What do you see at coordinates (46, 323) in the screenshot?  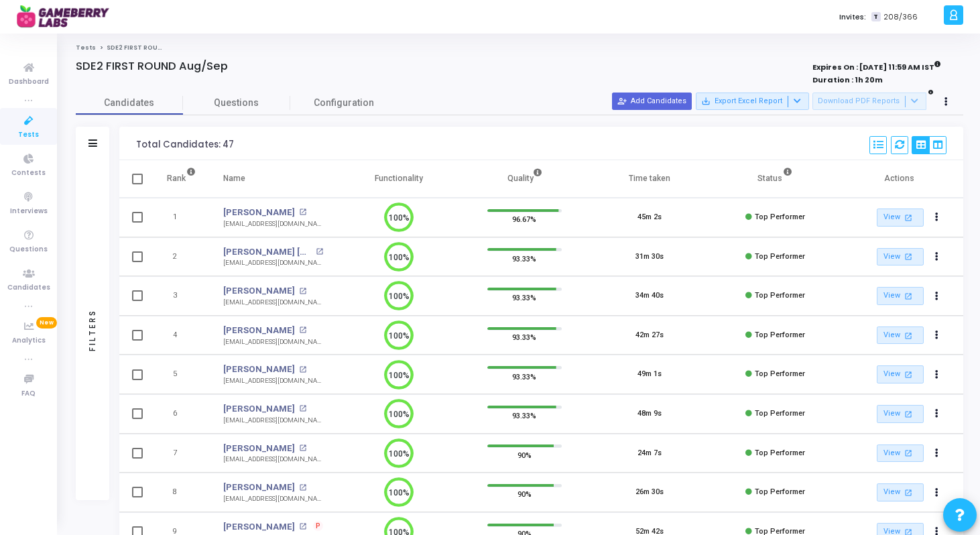 I see `span: New` at bounding box center [46, 323].